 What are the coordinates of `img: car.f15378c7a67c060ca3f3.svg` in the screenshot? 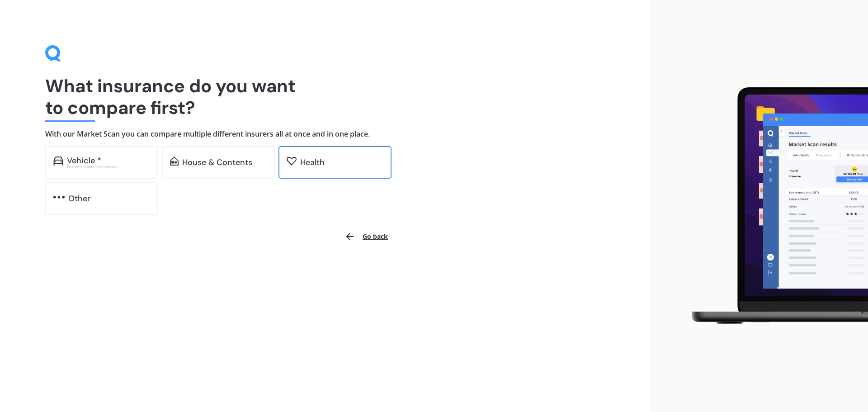 It's located at (58, 161).